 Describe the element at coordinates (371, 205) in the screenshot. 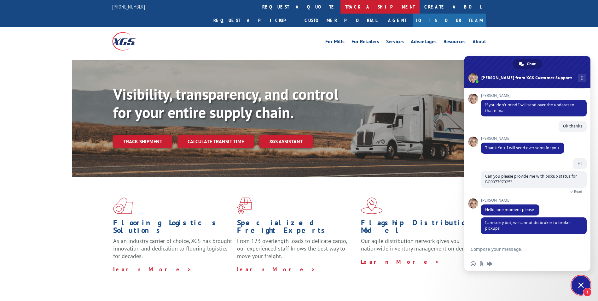

I see `img: xgs-icon-flagship-distribution-model-red` at that location.